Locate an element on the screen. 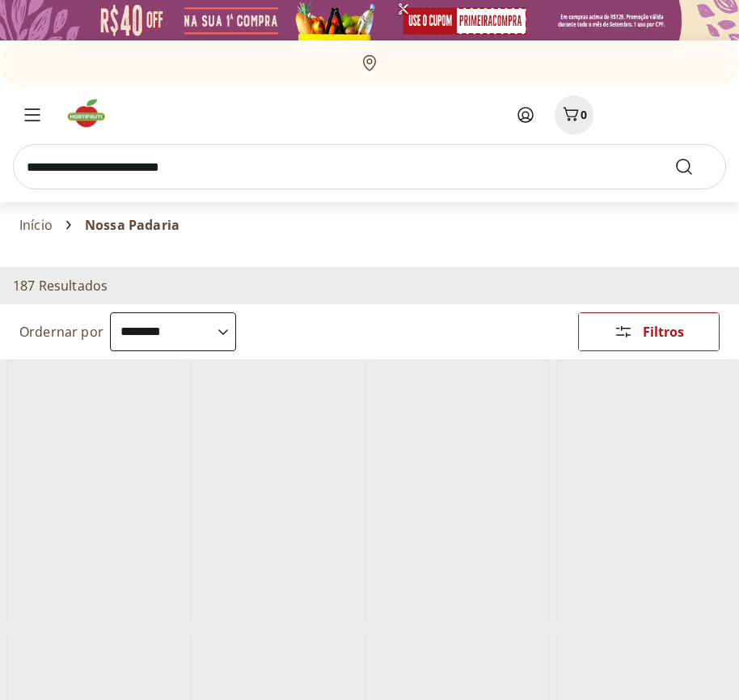 The height and width of the screenshot is (700, 739). button: Submit Search is located at coordinates (694, 166).